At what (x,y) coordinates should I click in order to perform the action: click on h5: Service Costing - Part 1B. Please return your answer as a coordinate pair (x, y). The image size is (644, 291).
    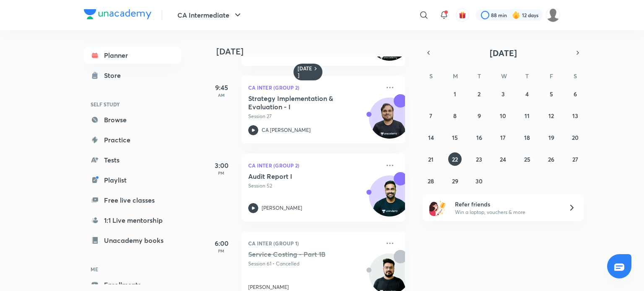
    Looking at the image, I should click on (300, 255).